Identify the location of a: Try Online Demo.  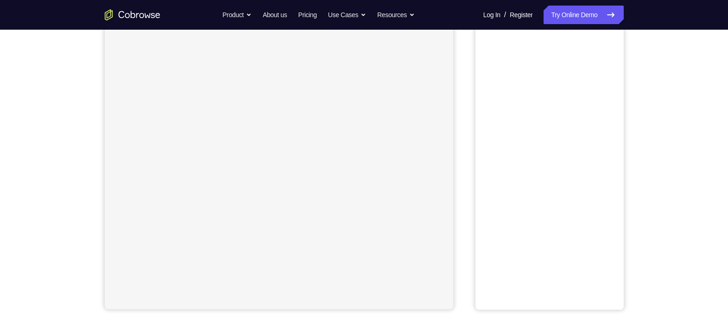
(584, 15).